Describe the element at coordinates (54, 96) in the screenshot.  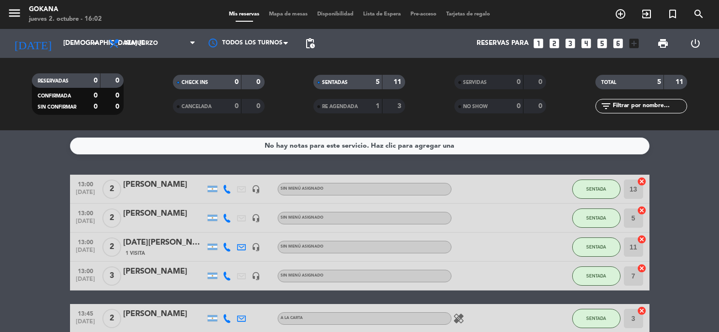
I see `span: CONFIRMADA` at that location.